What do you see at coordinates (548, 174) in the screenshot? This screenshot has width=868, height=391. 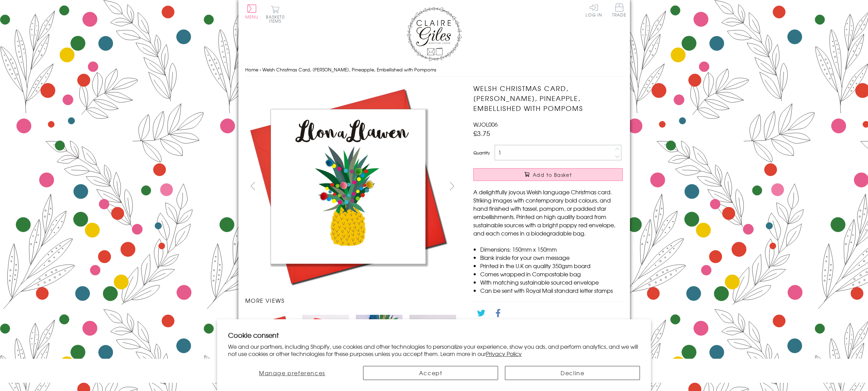 I see `button: Add to Basket` at bounding box center [548, 174].